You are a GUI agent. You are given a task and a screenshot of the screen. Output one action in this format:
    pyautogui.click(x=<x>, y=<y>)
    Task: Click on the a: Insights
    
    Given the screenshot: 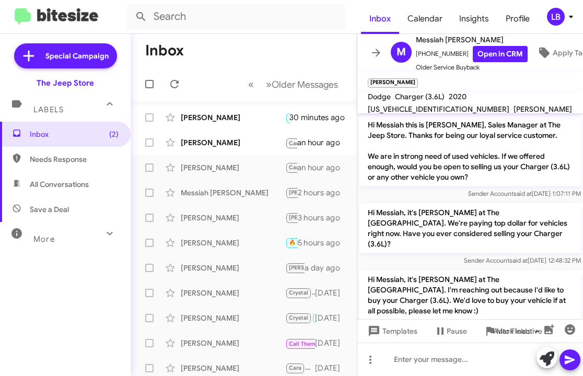 What is the action you would take?
    pyautogui.click(x=473, y=19)
    